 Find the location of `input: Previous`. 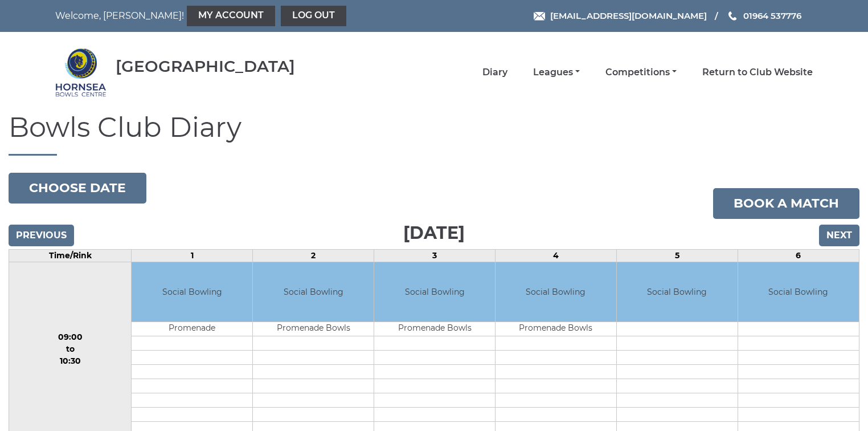

input: Previous is located at coordinates (41, 235).